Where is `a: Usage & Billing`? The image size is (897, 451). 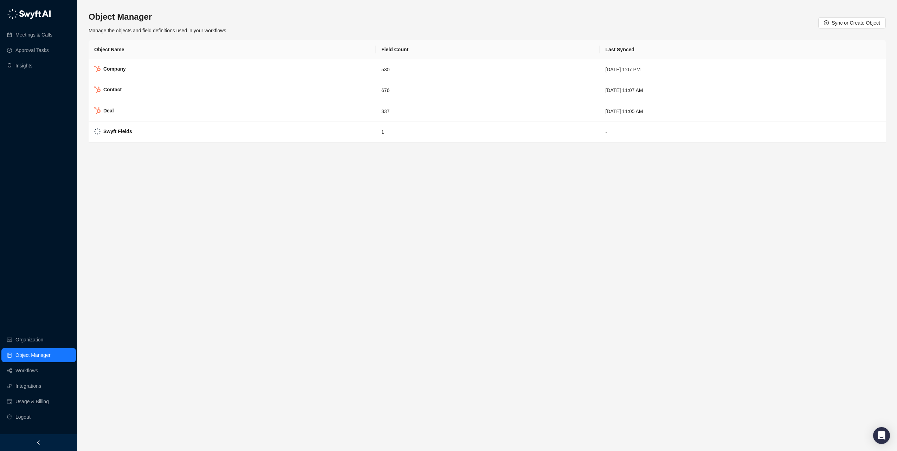
a: Usage & Billing is located at coordinates (32, 402).